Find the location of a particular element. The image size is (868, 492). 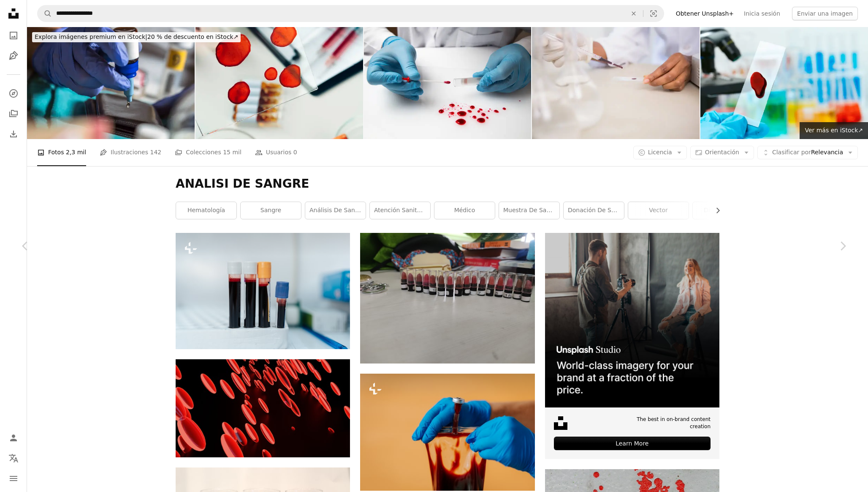

a: sangre is located at coordinates (271, 211).